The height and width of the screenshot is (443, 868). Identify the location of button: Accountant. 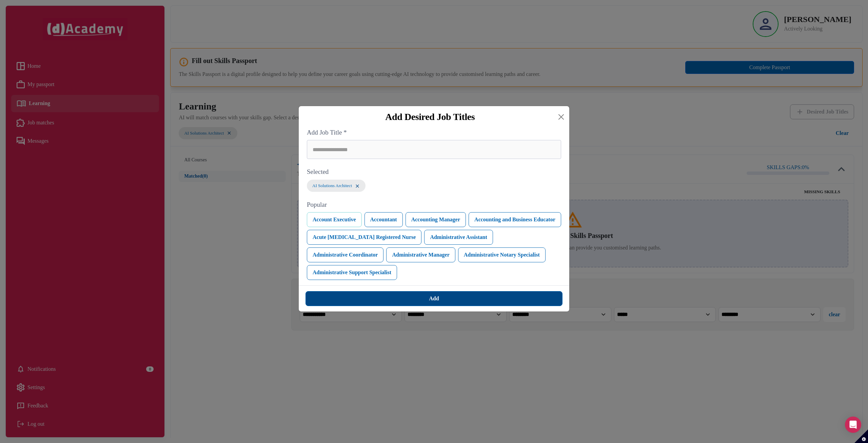
(383, 219).